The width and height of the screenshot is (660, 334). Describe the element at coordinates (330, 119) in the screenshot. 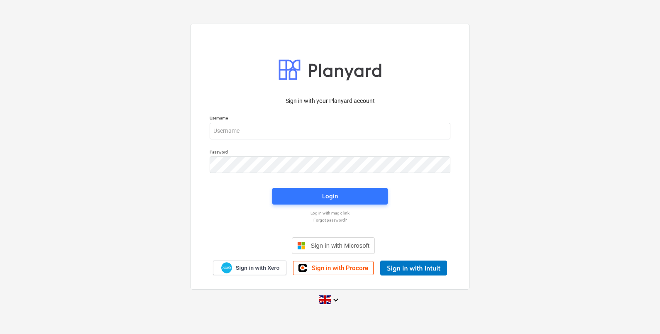

I see `p: Username` at that location.